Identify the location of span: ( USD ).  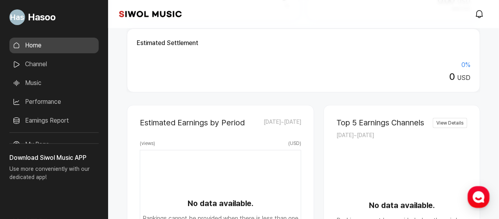
(295, 143).